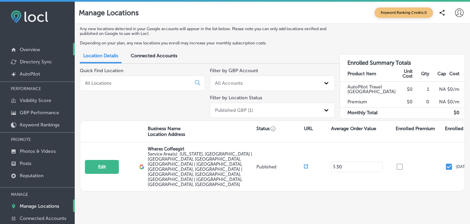 The image size is (470, 224). What do you see at coordinates (30, 74) in the screenshot?
I see `p: AutoPilot` at bounding box center [30, 74].